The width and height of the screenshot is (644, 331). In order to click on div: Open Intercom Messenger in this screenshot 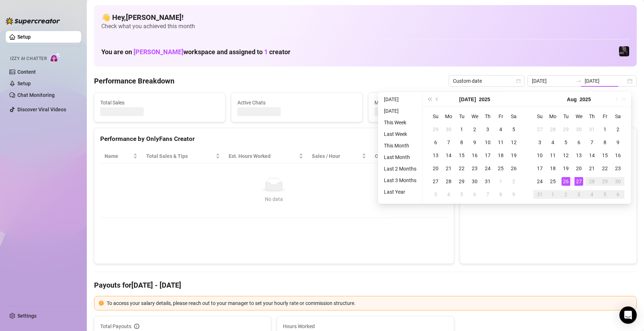, I will do `click(628, 315)`.